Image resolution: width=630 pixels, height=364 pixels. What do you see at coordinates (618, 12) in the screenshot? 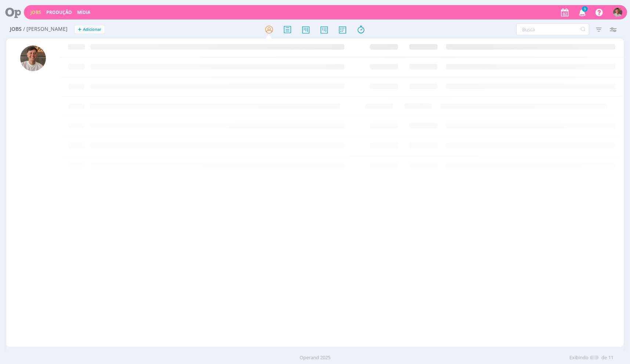
I see `button: T` at bounding box center [618, 12].